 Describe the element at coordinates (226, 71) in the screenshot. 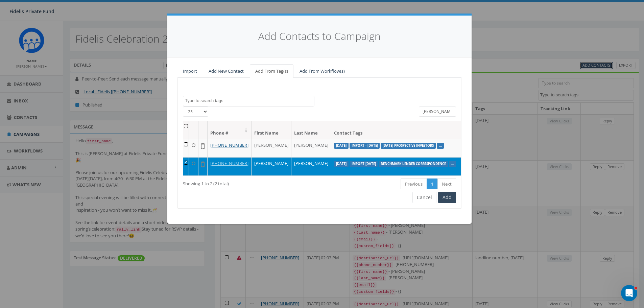

I see `a: Add New Contact` at that location.